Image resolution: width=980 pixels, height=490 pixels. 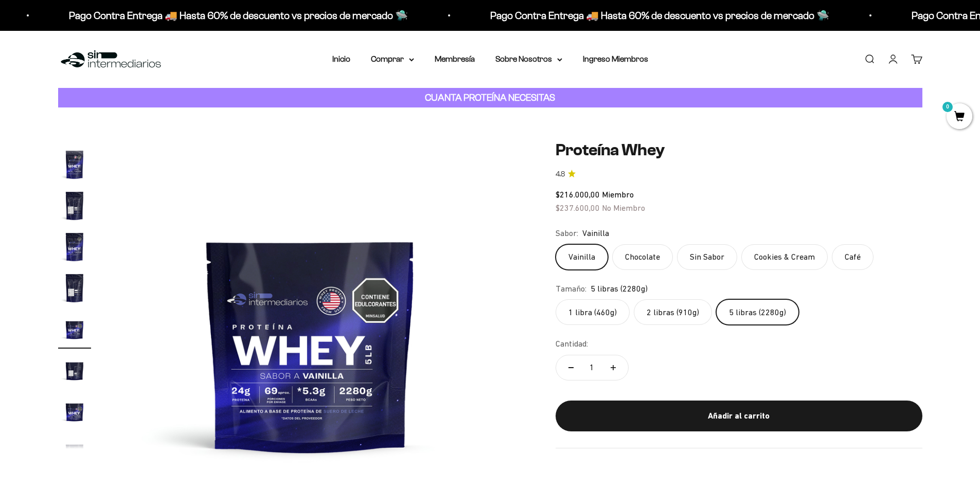 I want to click on a: Ingreso Miembros, so click(x=615, y=59).